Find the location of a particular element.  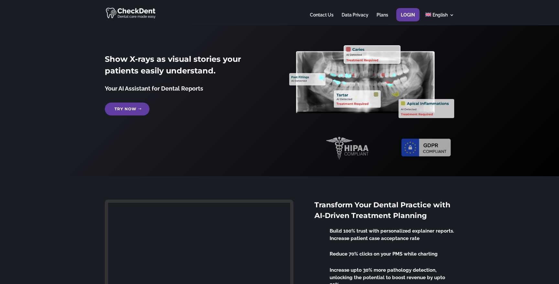

a: Try Now is located at coordinates (127, 109).